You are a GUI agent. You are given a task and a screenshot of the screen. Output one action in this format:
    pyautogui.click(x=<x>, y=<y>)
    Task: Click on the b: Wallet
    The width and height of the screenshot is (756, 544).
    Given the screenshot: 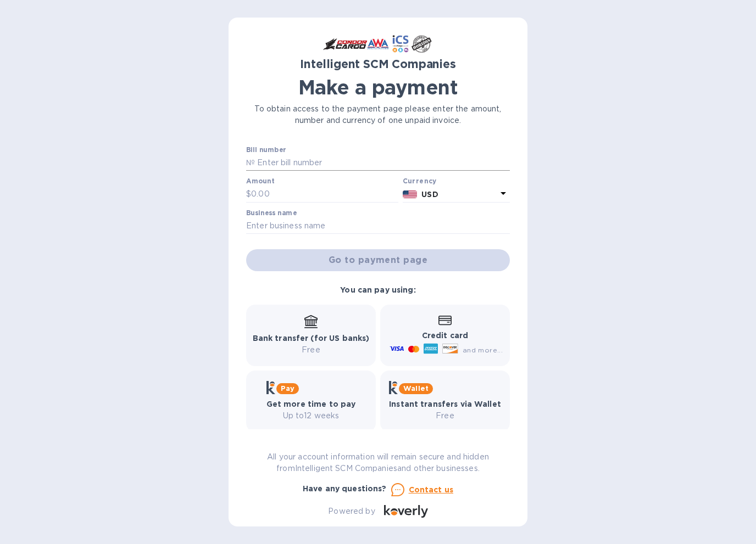 What is the action you would take?
    pyautogui.click(x=416, y=388)
    